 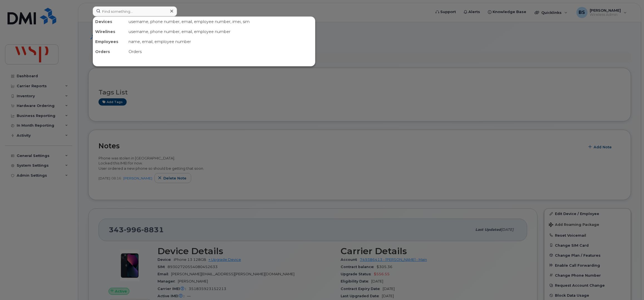 What do you see at coordinates (221, 21) in the screenshot?
I see `div: username, phone number, email, employee number, imei, sim` at bounding box center [221, 21].